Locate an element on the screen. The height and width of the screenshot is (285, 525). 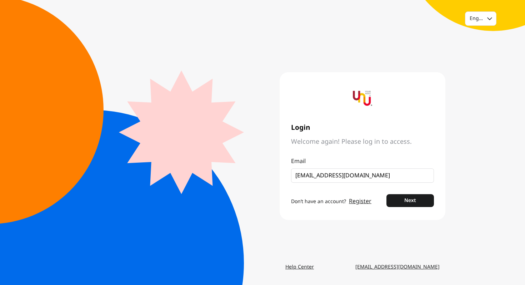
p: Email is located at coordinates (362, 161).